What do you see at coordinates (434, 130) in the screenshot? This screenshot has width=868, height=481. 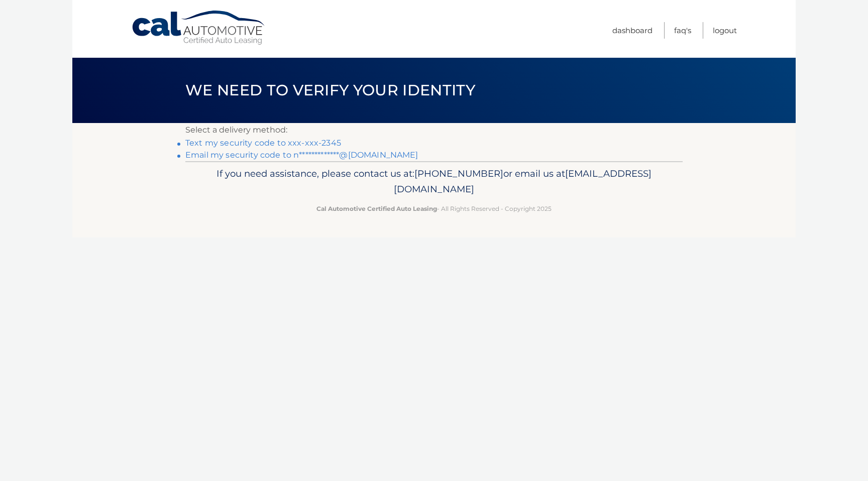 I see `p: Select a delivery method:` at bounding box center [434, 130].